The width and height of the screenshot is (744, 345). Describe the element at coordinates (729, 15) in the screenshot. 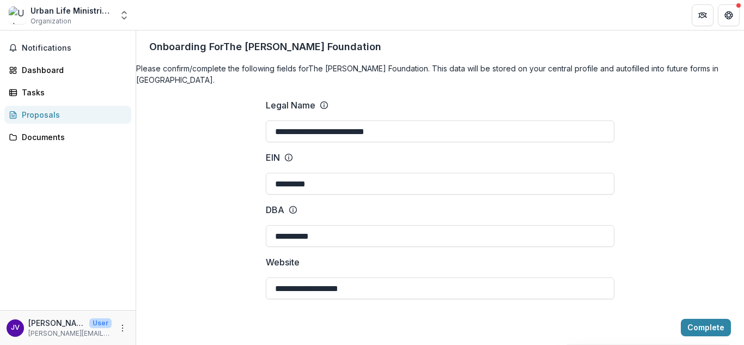

I see `button: Get Help` at that location.